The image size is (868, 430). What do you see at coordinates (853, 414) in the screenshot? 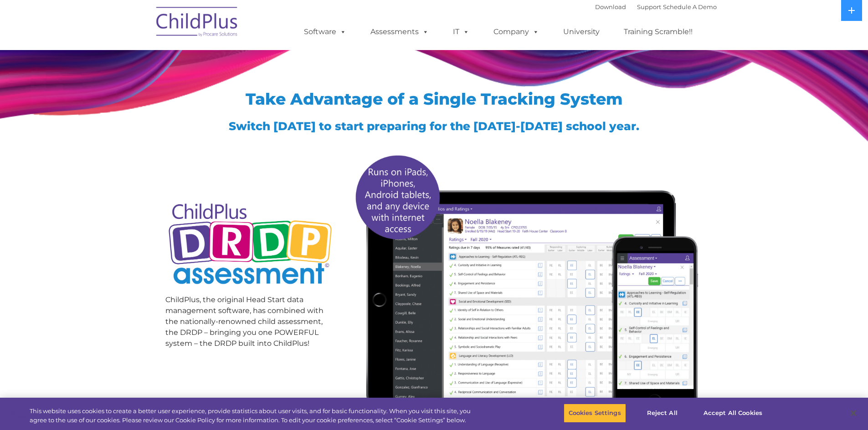
I see `button: Close` at bounding box center [853, 414].